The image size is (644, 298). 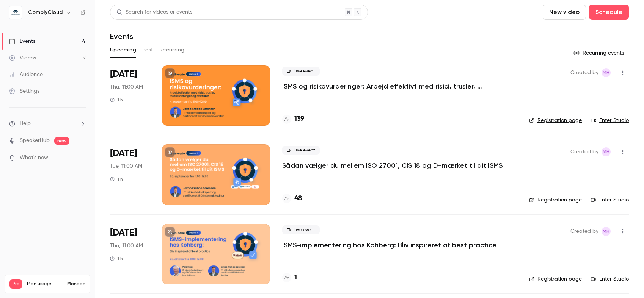 I want to click on a: ISMS og risikovurderinger: Arbejd effektivt med risici, trusler, foranstaltninger og restrisiko, so click(x=396, y=86).